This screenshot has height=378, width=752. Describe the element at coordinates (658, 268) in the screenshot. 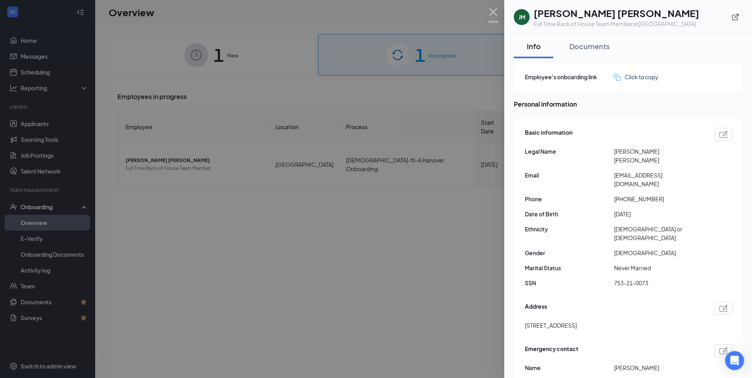

I see `span: Never Married` at that location.